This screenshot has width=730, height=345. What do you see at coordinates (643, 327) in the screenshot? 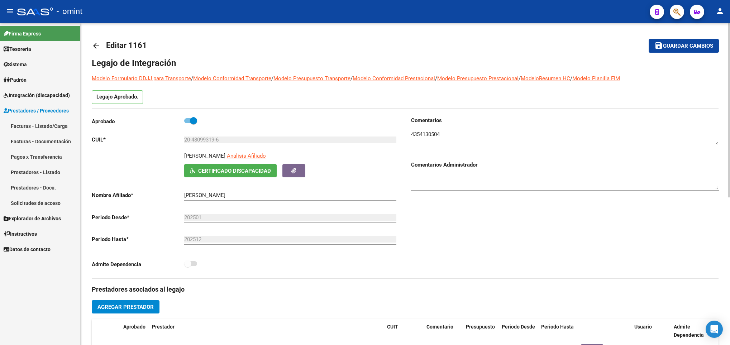
I see `span: Usuario` at bounding box center [643, 327].